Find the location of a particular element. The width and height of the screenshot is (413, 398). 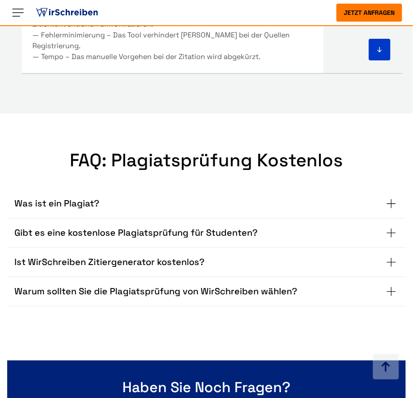

span: — Tempo – Das manuelle Vorgehen bei der Zitation wird abgekürzt. is located at coordinates (146, 56).